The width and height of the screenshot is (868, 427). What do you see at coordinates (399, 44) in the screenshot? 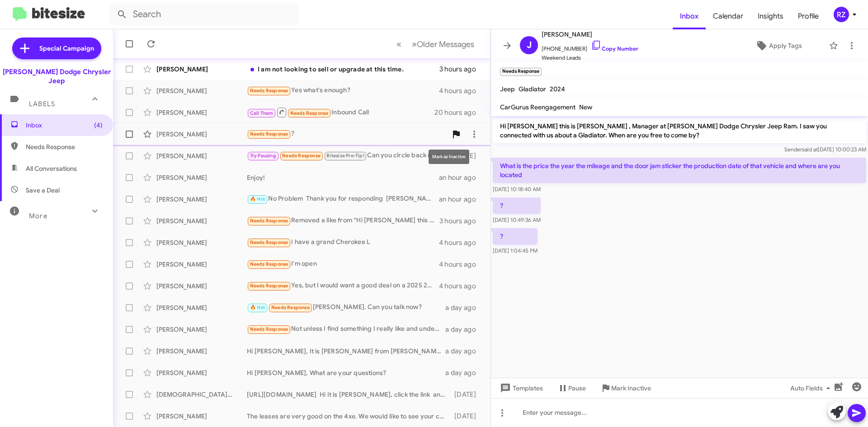
I see `button: Previous` at bounding box center [399, 44].